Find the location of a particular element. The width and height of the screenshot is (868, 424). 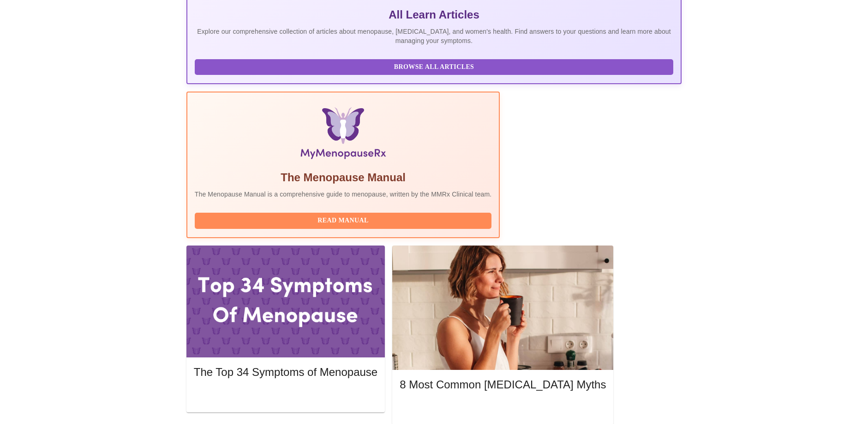

h5: All Learn Articles is located at coordinates (434, 15).